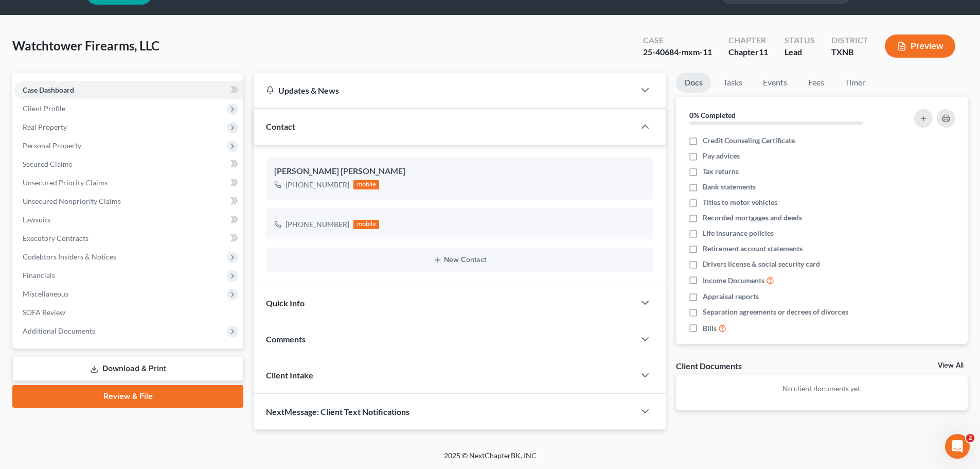 Image resolution: width=980 pixels, height=469 pixels. I want to click on a: Timer, so click(855, 82).